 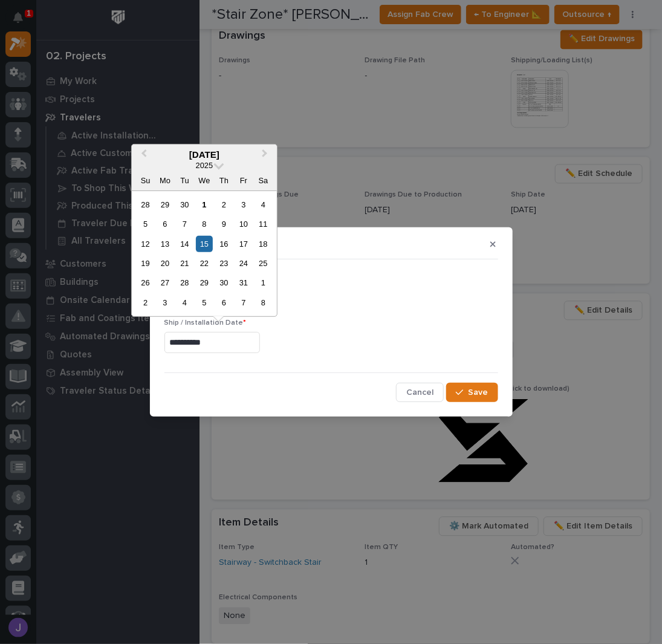 I want to click on span: Save, so click(x=478, y=393).